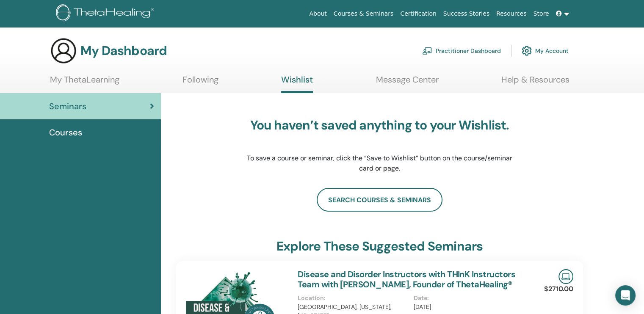  What do you see at coordinates (380, 163) in the screenshot?
I see `p: To save a course or seminar, click the “Save to Wishlist” button on the course/seminar card or page.` at bounding box center [380, 163].